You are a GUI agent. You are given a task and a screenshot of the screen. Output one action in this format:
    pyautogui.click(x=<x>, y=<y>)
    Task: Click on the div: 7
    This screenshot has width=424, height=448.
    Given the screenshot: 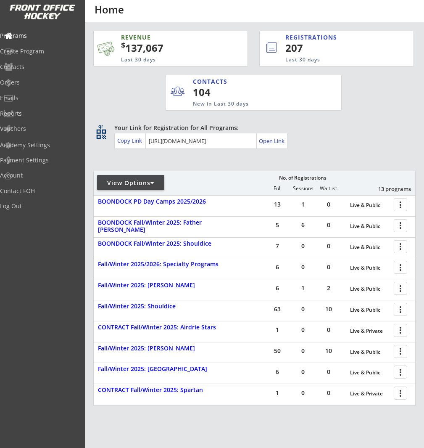 What is the action you would take?
    pyautogui.click(x=278, y=246)
    